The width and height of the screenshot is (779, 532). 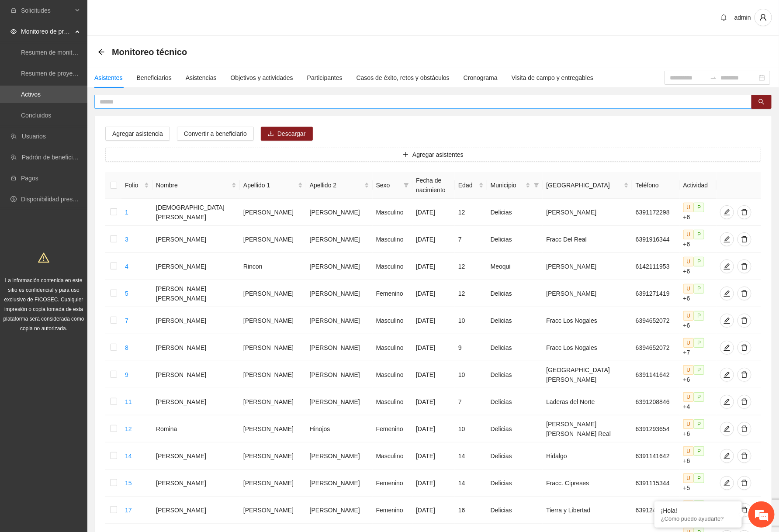 I want to click on th: Folio, so click(x=137, y=185).